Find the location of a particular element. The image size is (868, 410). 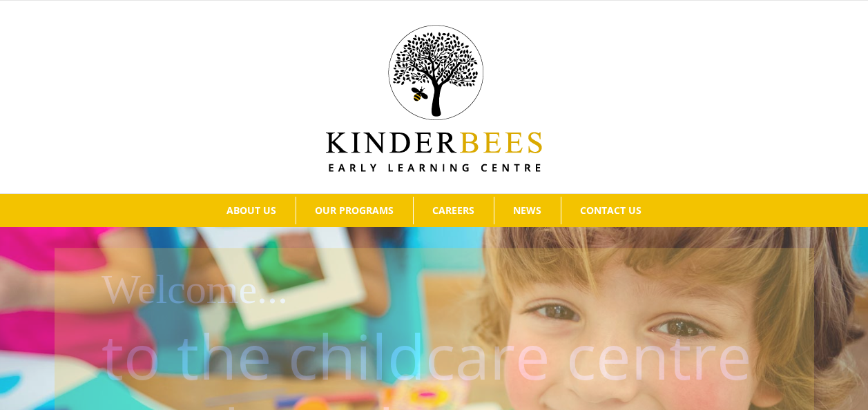

a: ABOUT US is located at coordinates (251, 210).